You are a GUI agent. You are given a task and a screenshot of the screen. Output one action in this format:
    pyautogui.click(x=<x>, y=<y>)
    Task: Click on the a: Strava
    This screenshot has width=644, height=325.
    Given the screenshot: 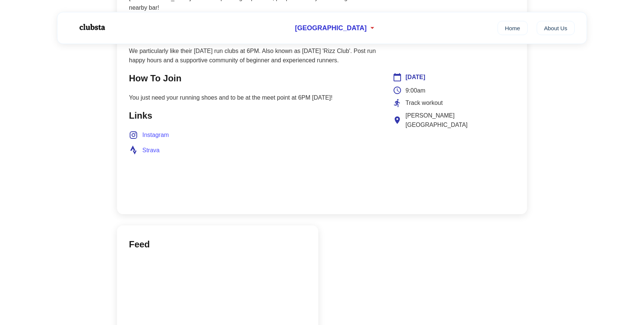 What is the action you would take?
    pyautogui.click(x=144, y=151)
    